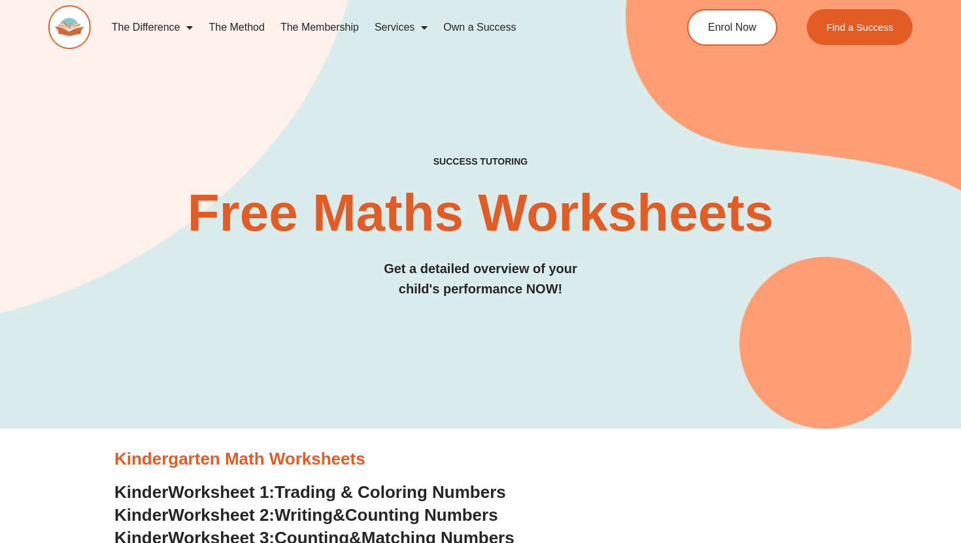 Image resolution: width=961 pixels, height=543 pixels. Describe the element at coordinates (732, 27) in the screenshot. I see `a: Enrol Now` at that location.